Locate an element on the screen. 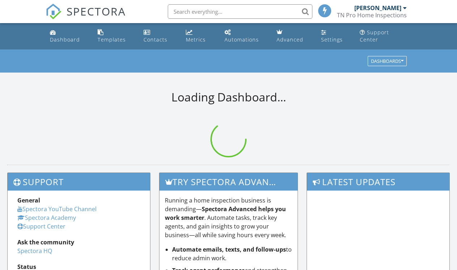 Image resolution: width=457 pixels, height=270 pixels. div: Templates is located at coordinates (112, 39).